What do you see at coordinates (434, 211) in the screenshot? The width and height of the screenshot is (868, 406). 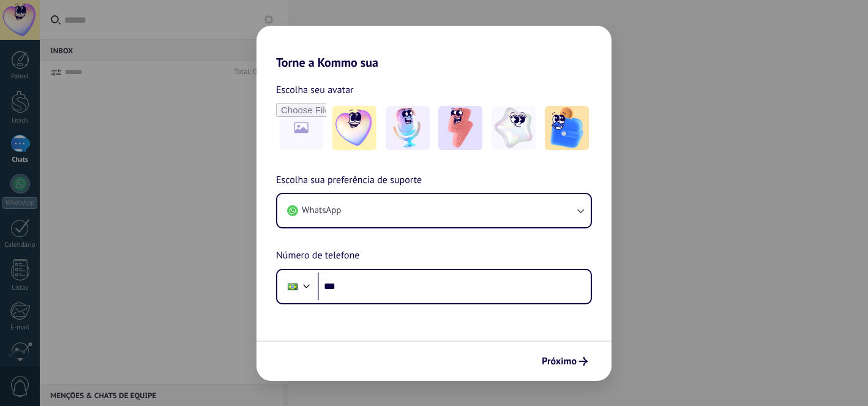 I see `button: WhatsApp` at bounding box center [434, 211].